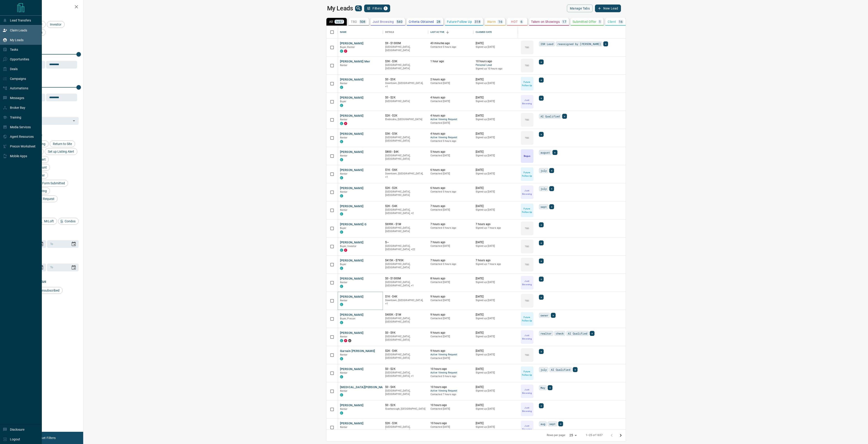  Describe the element at coordinates (612, 22) in the screenshot. I see `p: Client` at that location.